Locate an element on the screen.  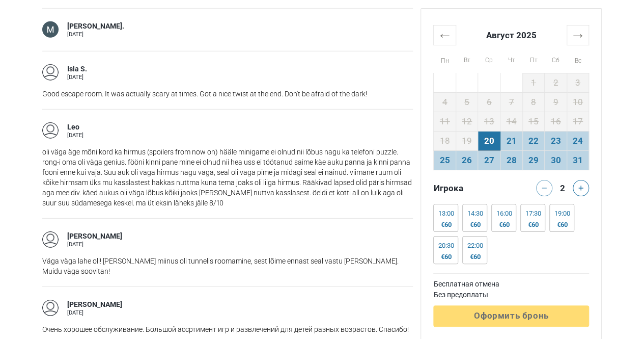
td: 29 is located at coordinates (534, 160).